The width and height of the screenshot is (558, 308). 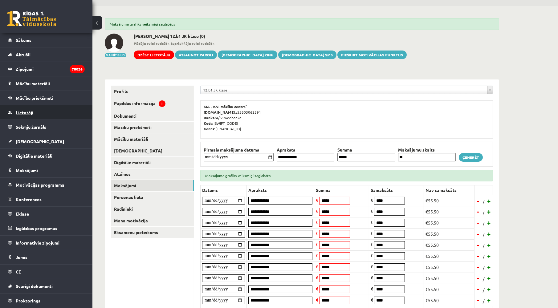 What do you see at coordinates (152, 104) in the screenshot?
I see `a: Papildus informācija!` at bounding box center [152, 104].